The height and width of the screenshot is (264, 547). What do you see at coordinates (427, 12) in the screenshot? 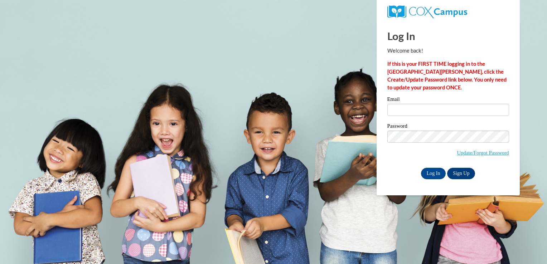
I see `img: COX Campus` at bounding box center [427, 12].